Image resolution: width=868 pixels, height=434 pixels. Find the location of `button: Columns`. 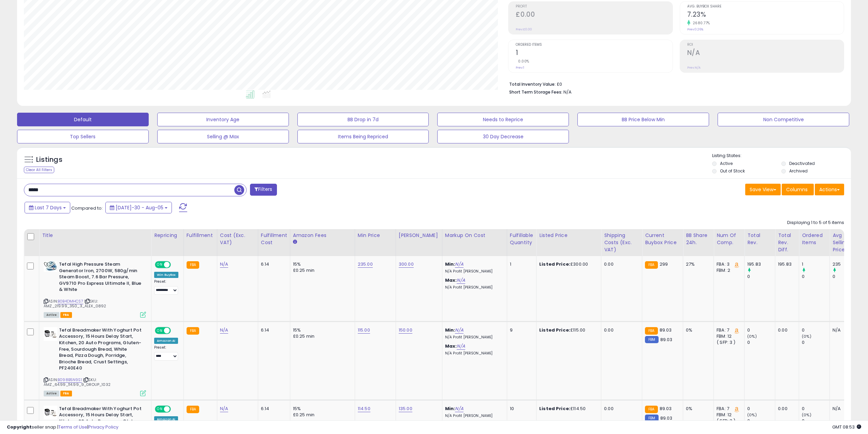

button: Columns is located at coordinates (798, 189).